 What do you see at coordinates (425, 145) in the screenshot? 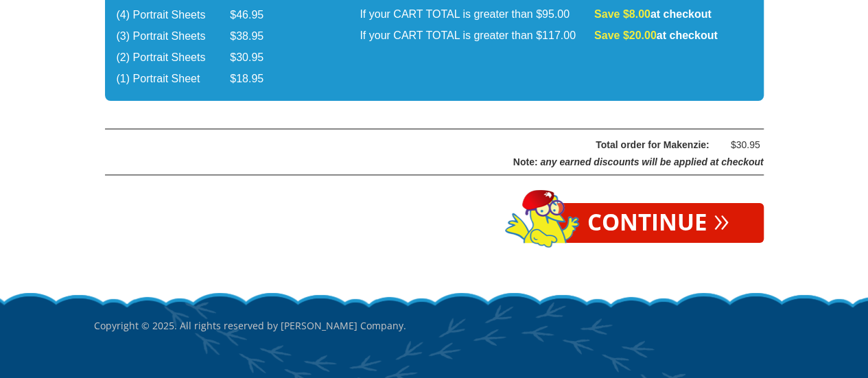
I see `div: Total order for Makenzie:` at bounding box center [425, 145].